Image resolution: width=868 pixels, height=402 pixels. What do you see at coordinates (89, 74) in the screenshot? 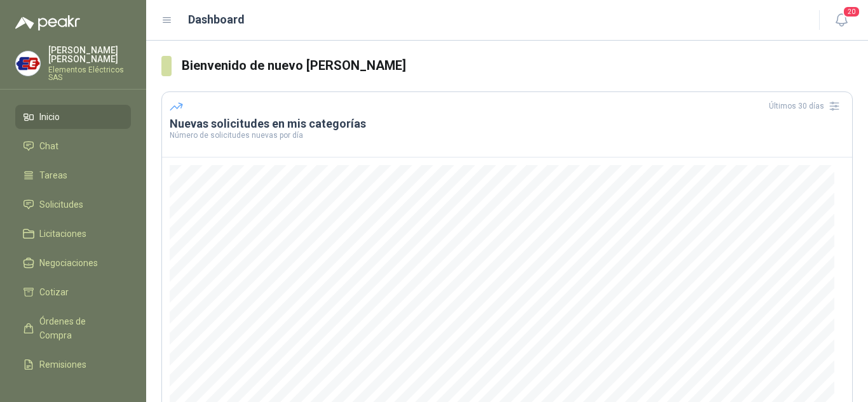
I see `p: Elementos Eléctricos SAS` at bounding box center [89, 74].